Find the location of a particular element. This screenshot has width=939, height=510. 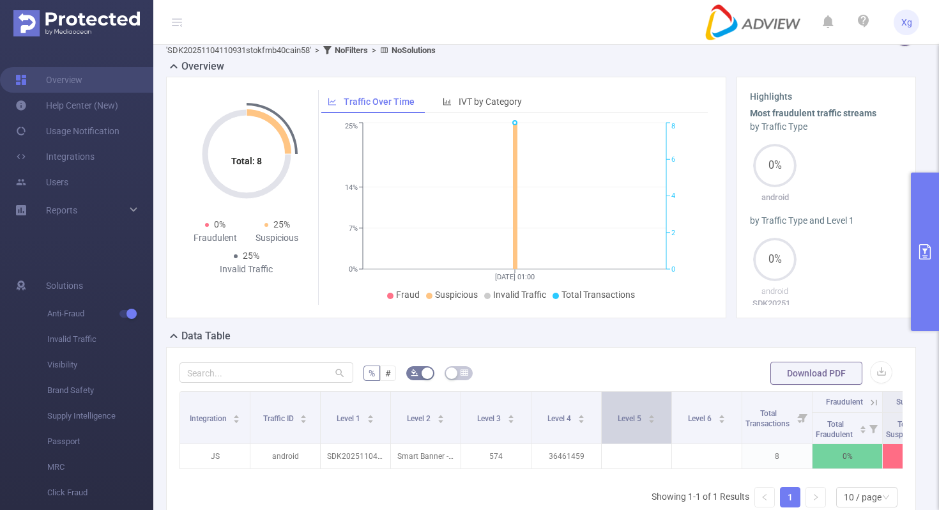

input: Search... is located at coordinates (266, 372).